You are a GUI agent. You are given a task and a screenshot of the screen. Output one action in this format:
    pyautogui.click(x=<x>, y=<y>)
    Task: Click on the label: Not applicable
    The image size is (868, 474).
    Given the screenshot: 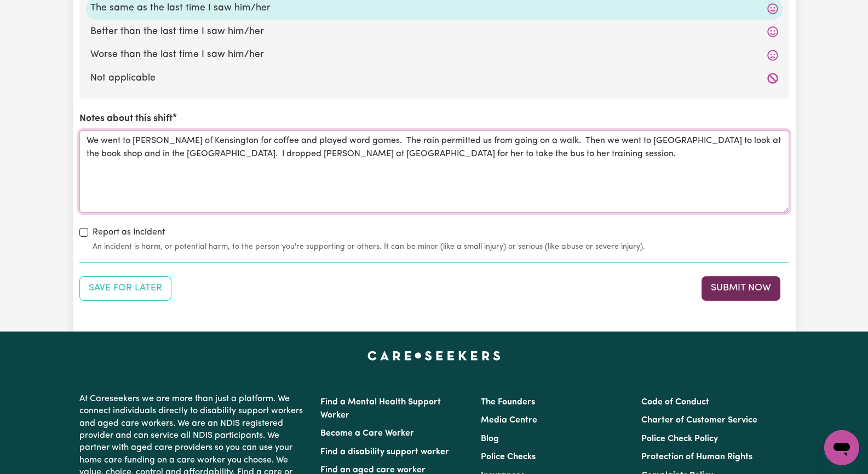 What is the action you would take?
    pyautogui.click(x=434, y=78)
    